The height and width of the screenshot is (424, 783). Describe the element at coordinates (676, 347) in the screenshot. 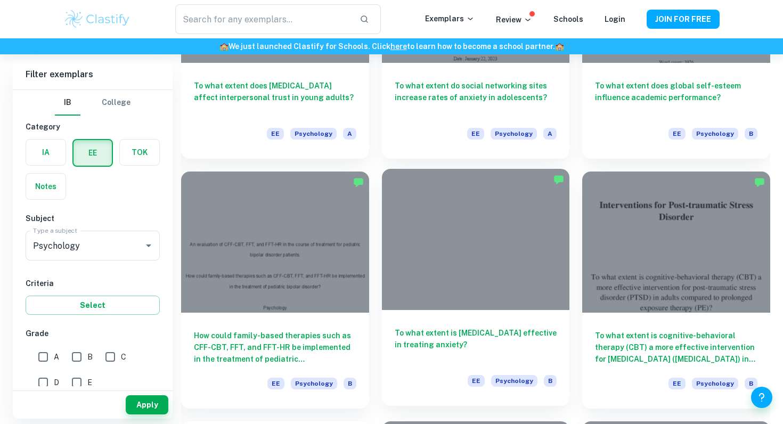

I see `h6: To what extent is cognitive-behavioral therapy (CBT) a more effective intervention for [MEDICAL_D...` at that location.